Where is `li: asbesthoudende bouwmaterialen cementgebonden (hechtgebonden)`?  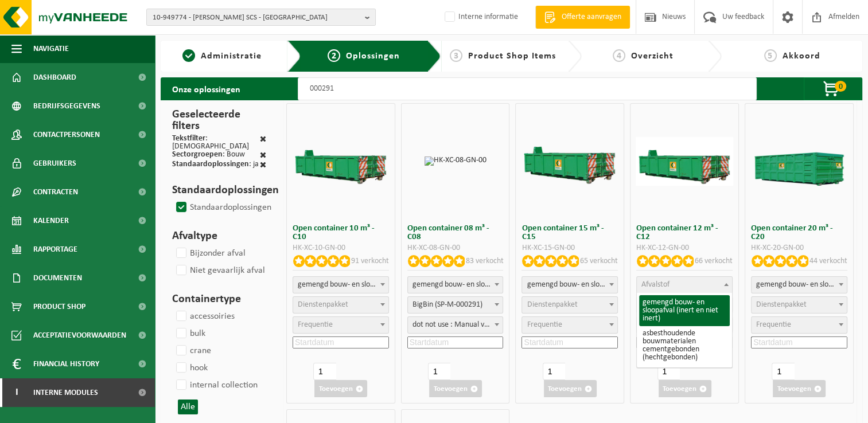 li: asbesthoudende bouwmaterialen cementgebonden (hechtgebonden) is located at coordinates (685, 346).